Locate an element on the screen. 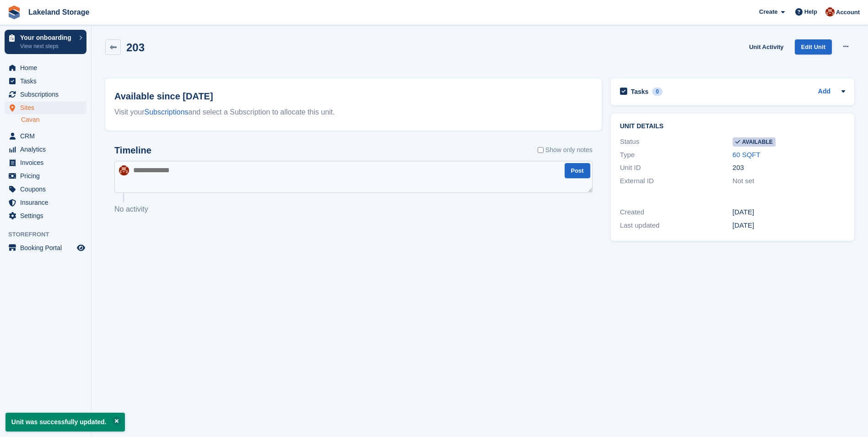  a: Your onboarding View next steps is located at coordinates (45, 41).